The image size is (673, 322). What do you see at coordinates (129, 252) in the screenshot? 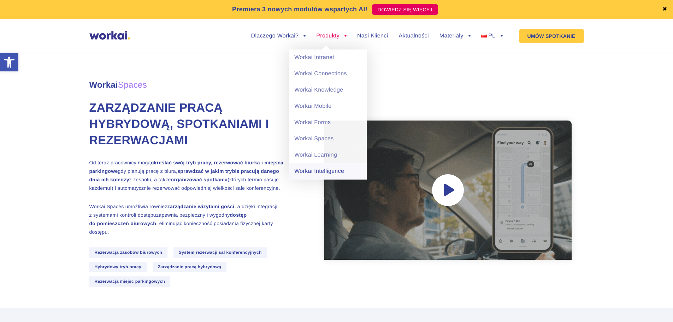
I see `span: Rezerwacja zasobów biurowych` at bounding box center [129, 252].